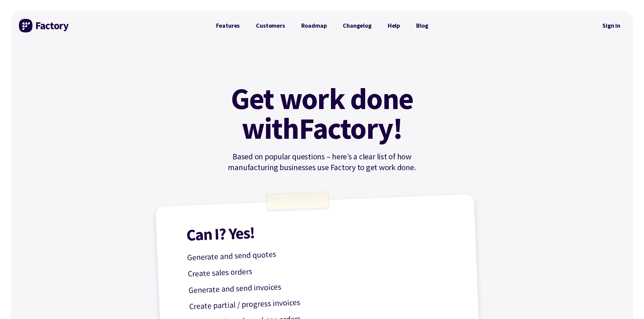 This screenshot has height=319, width=644. I want to click on p: Generate and send invoices, so click(323, 285).